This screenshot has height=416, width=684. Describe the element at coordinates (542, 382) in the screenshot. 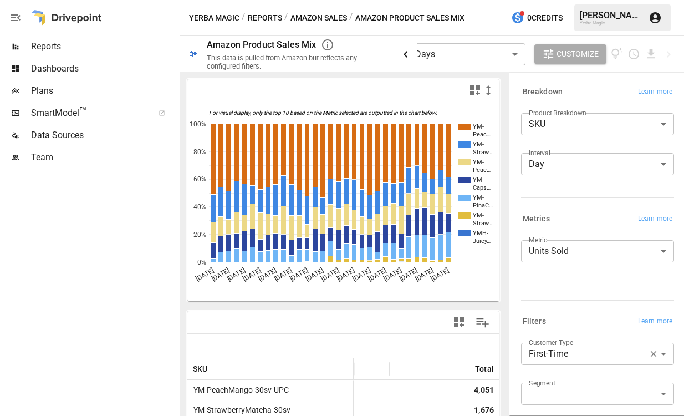

I see `label: Segment` at that location.